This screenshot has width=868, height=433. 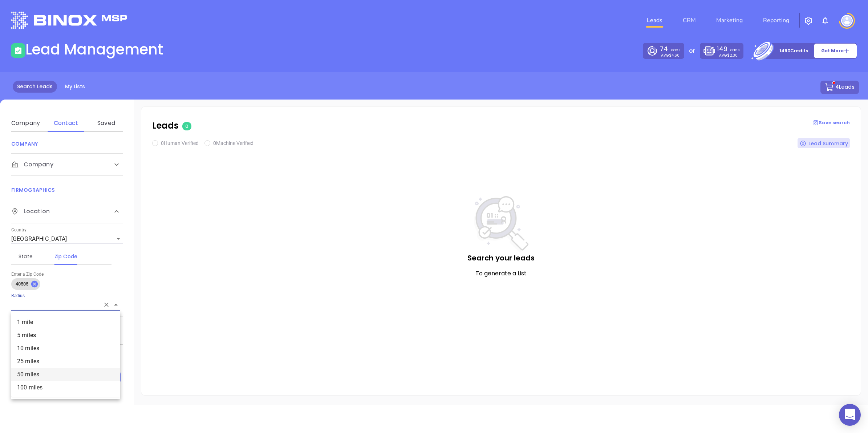 What do you see at coordinates (66, 362) in the screenshot?
I see `li: 25 miles` at bounding box center [66, 362].